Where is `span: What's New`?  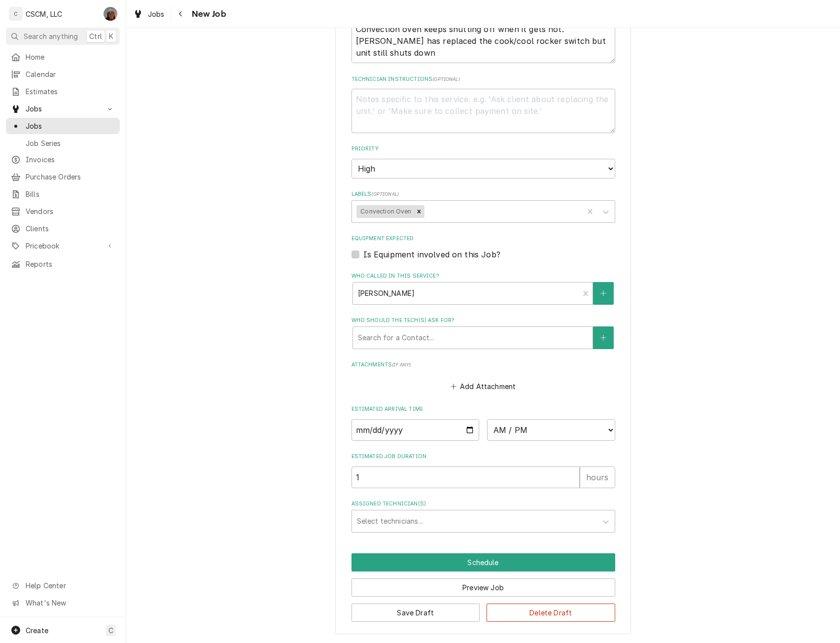
span: What's New is located at coordinates (70, 603).